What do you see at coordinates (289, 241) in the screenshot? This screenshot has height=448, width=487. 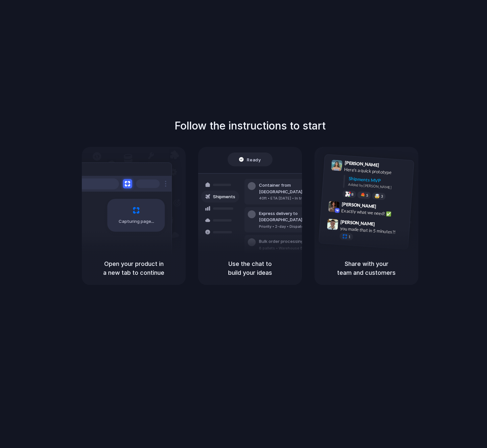 I see `div: Bulk order processing` at bounding box center [289, 241].